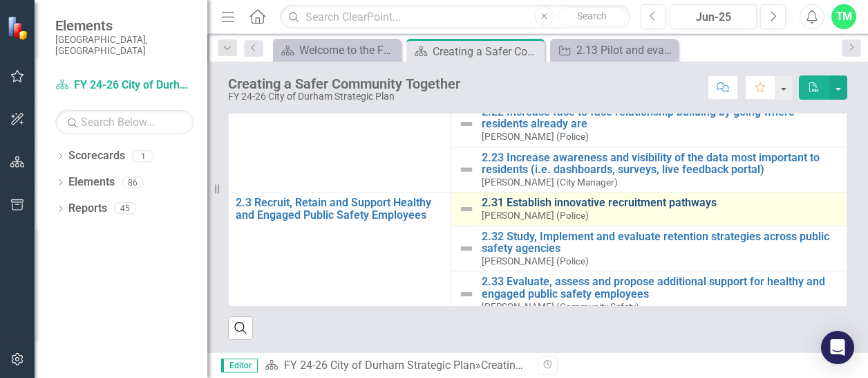 The image size is (868, 378). I want to click on span: Search, so click(592, 16).